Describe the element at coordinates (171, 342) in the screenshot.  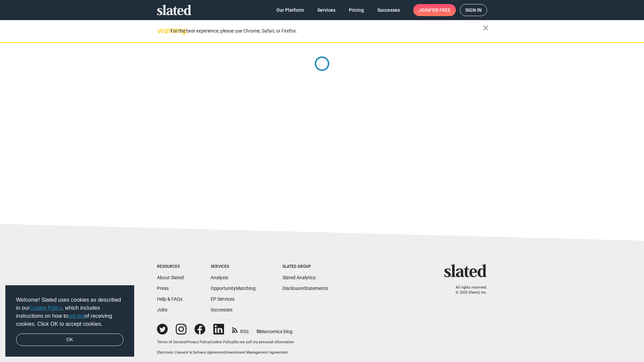
I see `a: Terms of Service` at that location.